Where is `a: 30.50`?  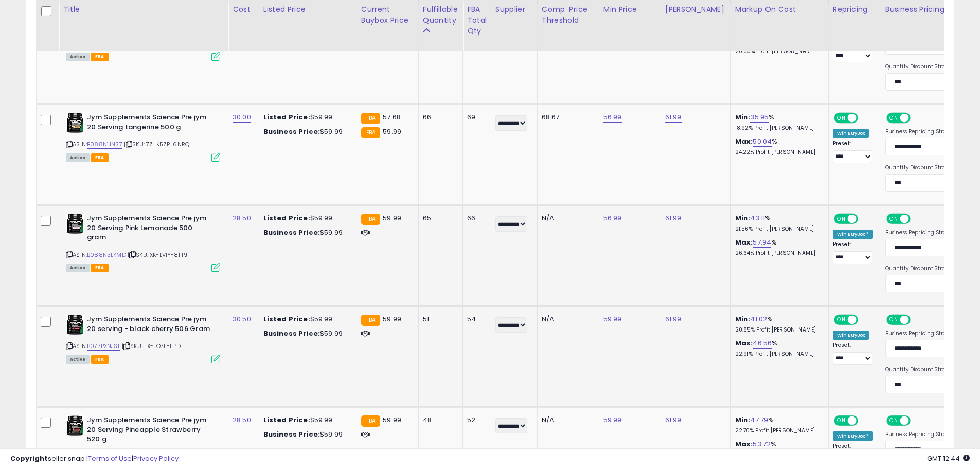 a: 30.50 is located at coordinates (242, 319).